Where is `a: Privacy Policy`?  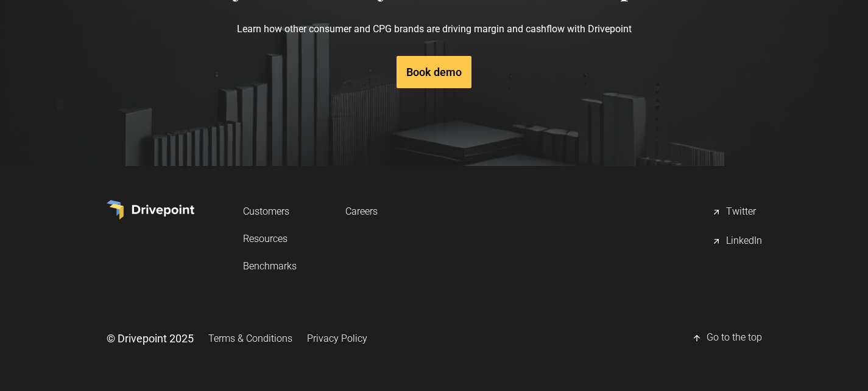 a: Privacy Policy is located at coordinates (337, 338).